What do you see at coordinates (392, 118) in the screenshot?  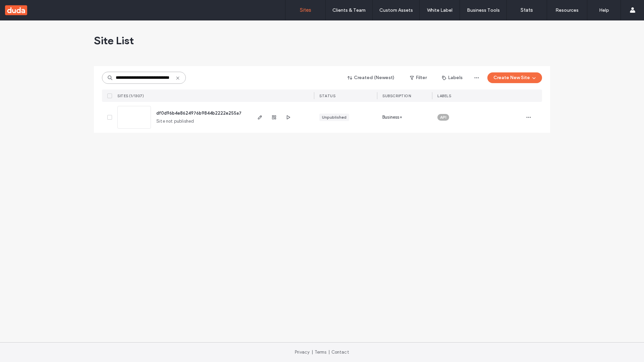 I see `span: Business+` at bounding box center [392, 118].